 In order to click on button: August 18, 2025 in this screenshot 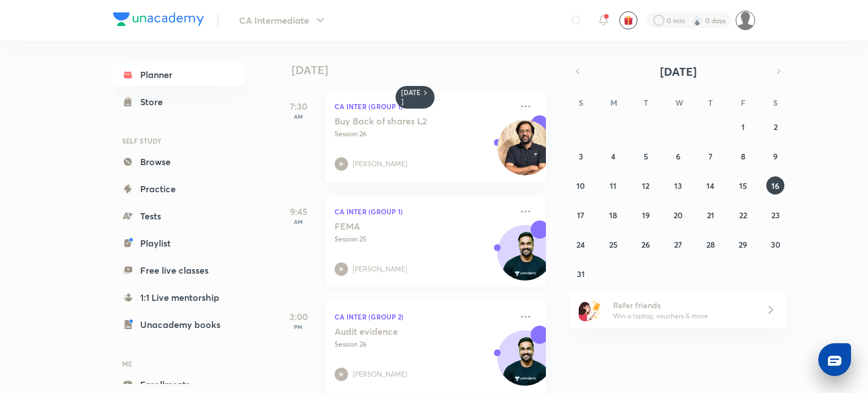, I will do `click(613, 215)`.